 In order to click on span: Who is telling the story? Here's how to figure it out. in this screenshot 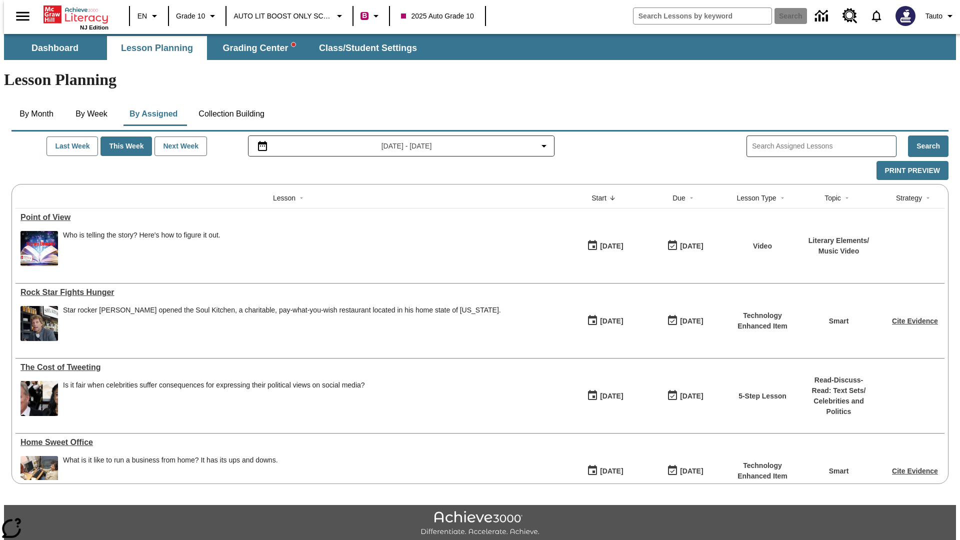, I will do `click(141, 248)`.